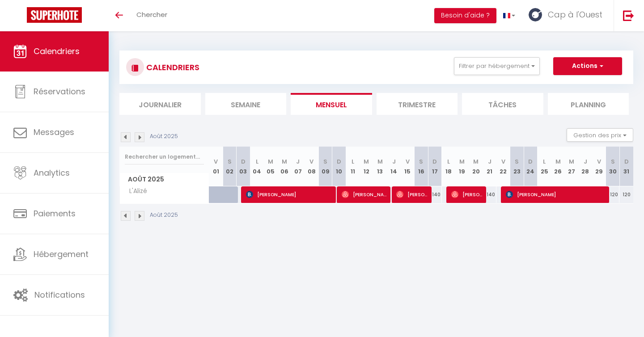 This screenshot has width=644, height=337. I want to click on th: 10, so click(339, 166).